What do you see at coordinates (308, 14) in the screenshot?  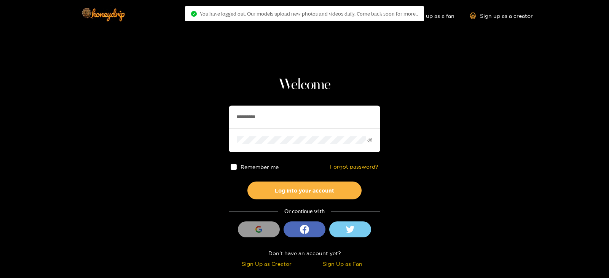 I see `span: You have logged out. Our models upload new photos and videos daily. Come back soon for more..` at bounding box center [308, 14].